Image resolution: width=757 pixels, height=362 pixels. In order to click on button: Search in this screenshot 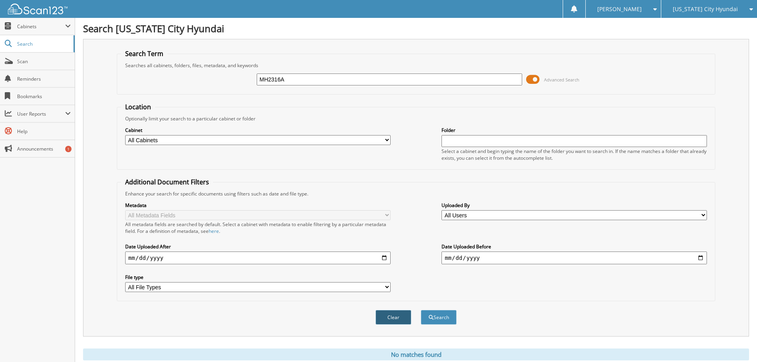, I will do `click(439, 317)`.